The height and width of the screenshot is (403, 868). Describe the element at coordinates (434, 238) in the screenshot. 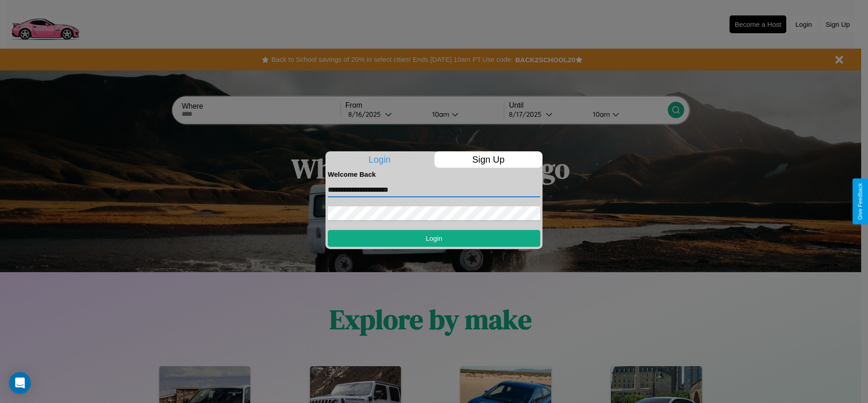

I see `button: Login` at that location.